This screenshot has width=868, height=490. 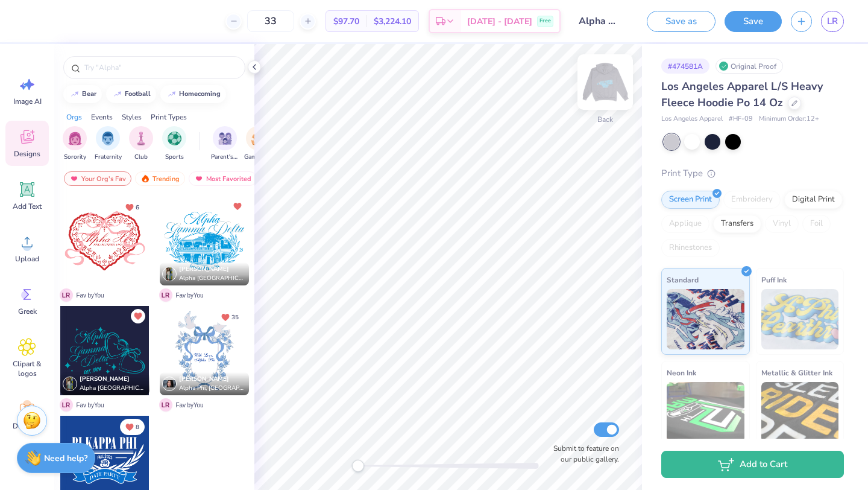 I want to click on div: Vinyl, so click(x=782, y=224).